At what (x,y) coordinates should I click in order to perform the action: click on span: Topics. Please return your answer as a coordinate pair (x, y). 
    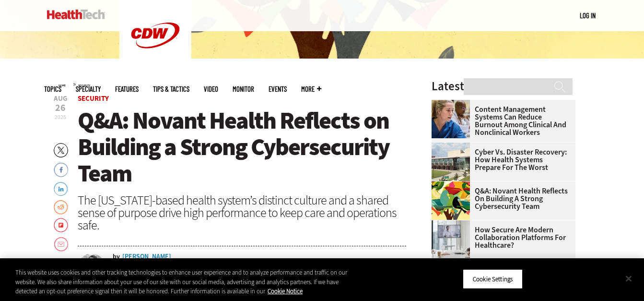
    Looking at the image, I should click on (53, 89).